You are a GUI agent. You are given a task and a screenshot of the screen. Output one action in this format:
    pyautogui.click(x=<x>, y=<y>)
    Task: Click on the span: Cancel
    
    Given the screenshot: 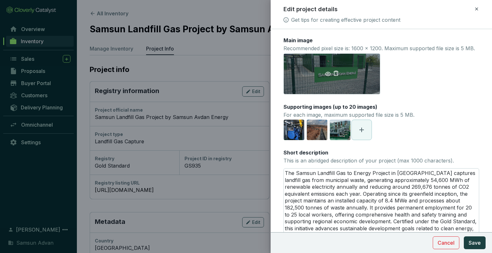 What is the action you would take?
    pyautogui.click(x=446, y=243)
    